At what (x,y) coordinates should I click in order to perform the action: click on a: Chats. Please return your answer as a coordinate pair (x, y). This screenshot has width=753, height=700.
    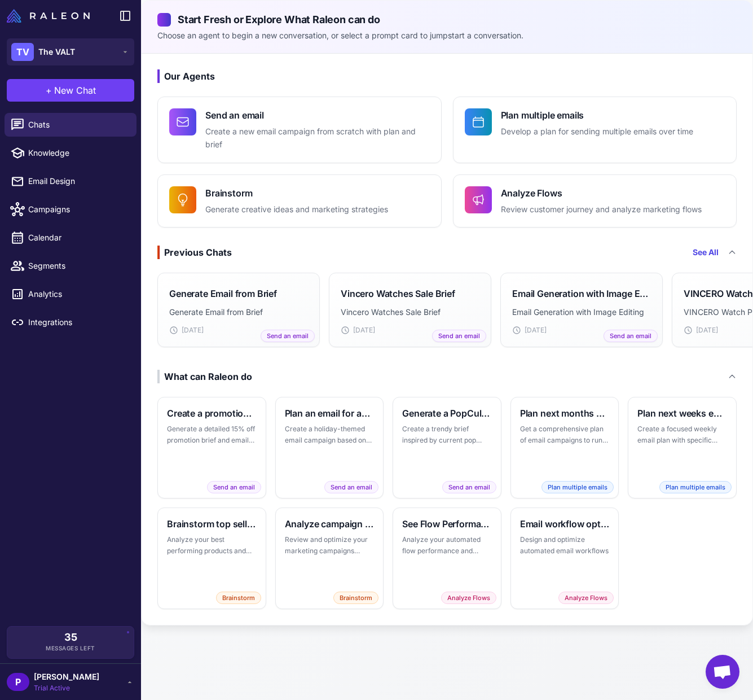
    Looking at the image, I should click on (71, 125).